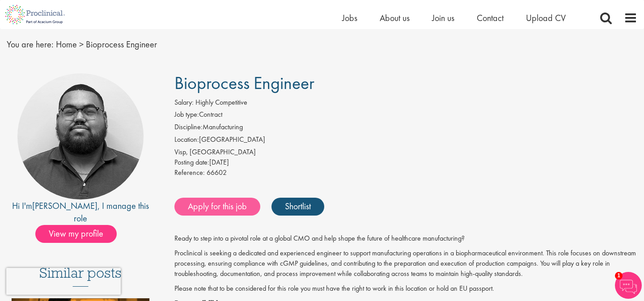 The image size is (644, 301). I want to click on a: Jobs, so click(350, 18).